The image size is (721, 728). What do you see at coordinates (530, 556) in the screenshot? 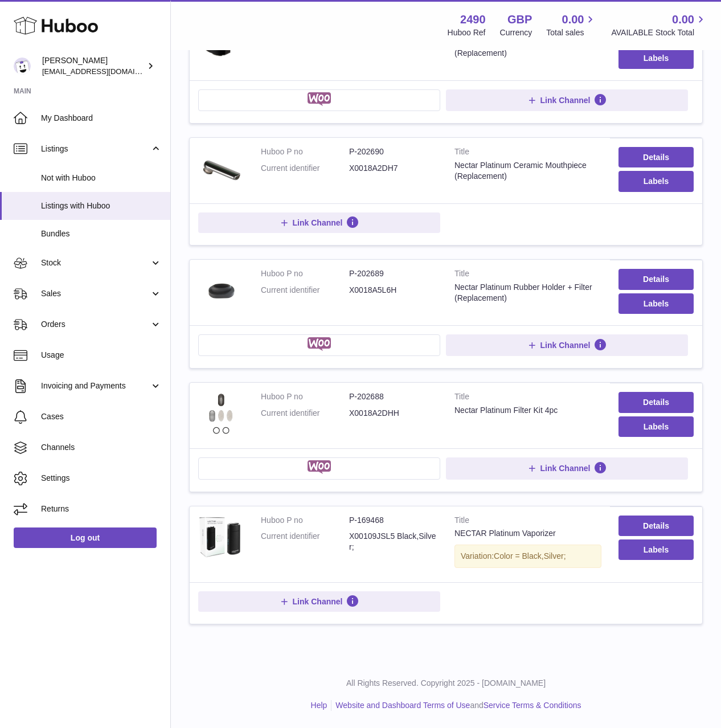
I see `span: Color = Black,Silver;` at bounding box center [530, 556].